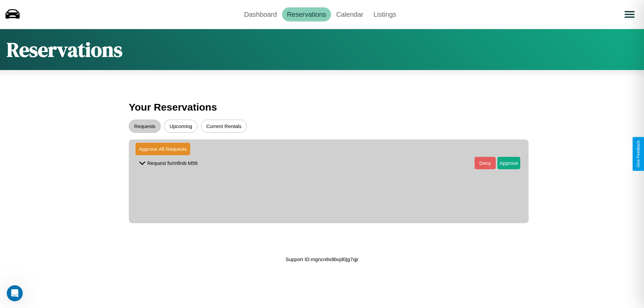 Image resolution: width=644 pixels, height=308 pixels. Describe the element at coordinates (224, 126) in the screenshot. I see `button: Current Rentals` at that location.